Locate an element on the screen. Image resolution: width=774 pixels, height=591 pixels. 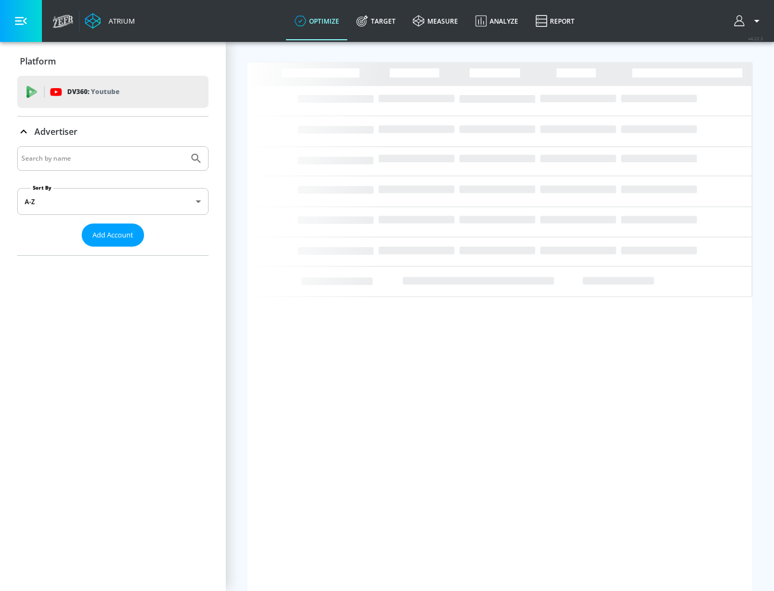
p: Platform is located at coordinates (38, 61).